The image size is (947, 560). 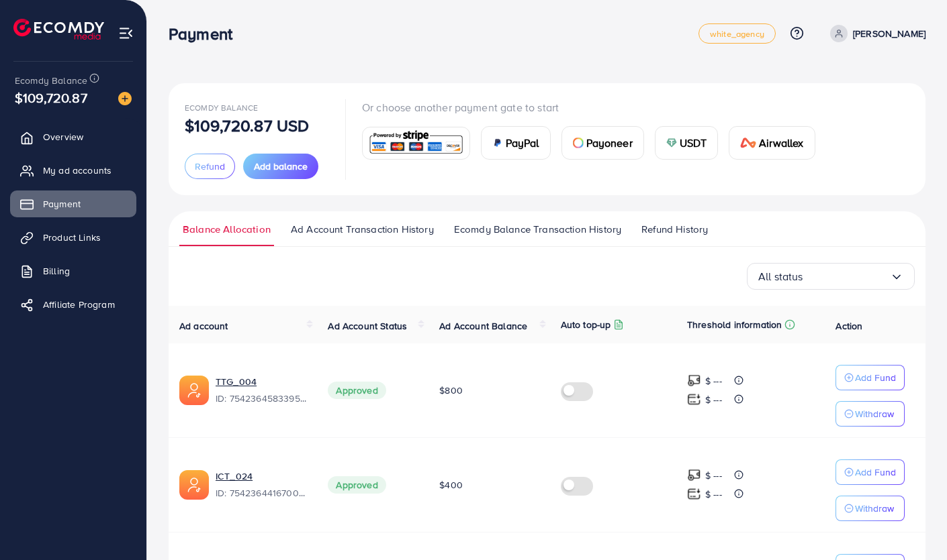 What do you see at coordinates (362, 229) in the screenshot?
I see `span: Ad Account Transaction History` at bounding box center [362, 229].